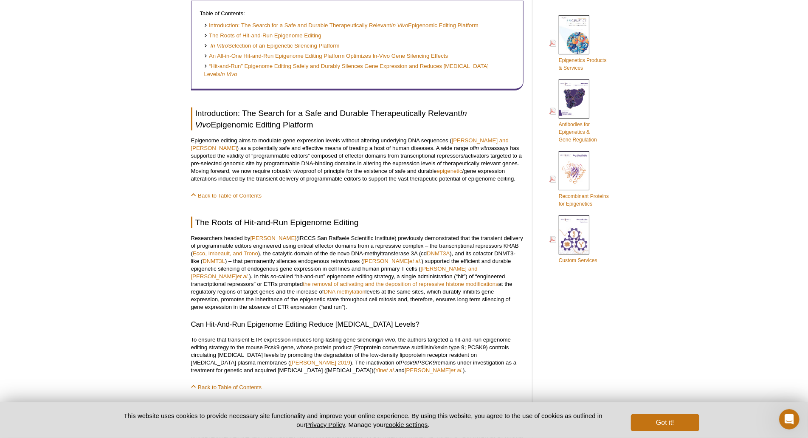  What do you see at coordinates (450, 171) in the screenshot?
I see `a: epigenetic` at bounding box center [450, 171].